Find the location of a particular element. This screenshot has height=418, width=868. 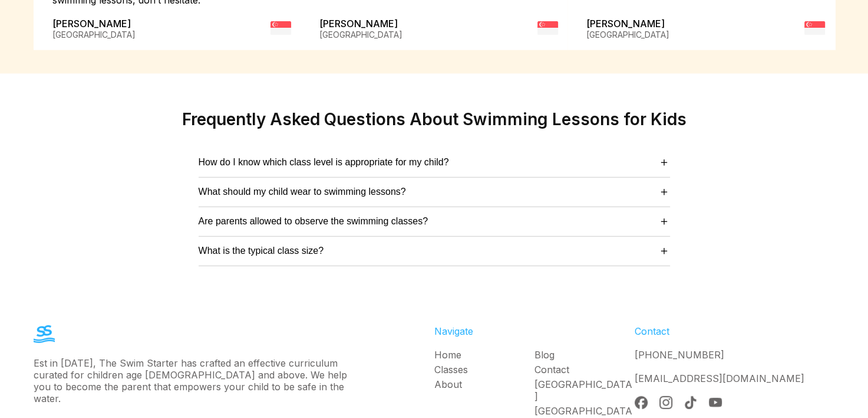

div: Navigate is located at coordinates (534, 331).